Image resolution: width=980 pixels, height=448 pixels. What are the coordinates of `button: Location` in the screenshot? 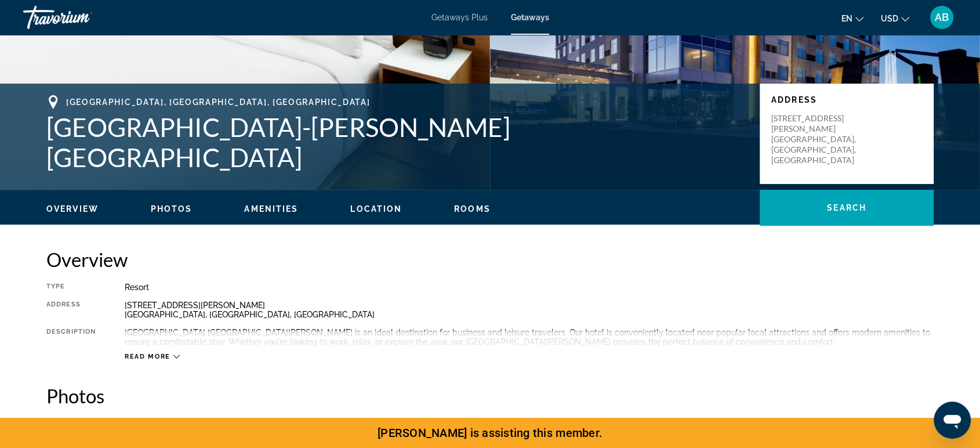 It's located at (376, 209).